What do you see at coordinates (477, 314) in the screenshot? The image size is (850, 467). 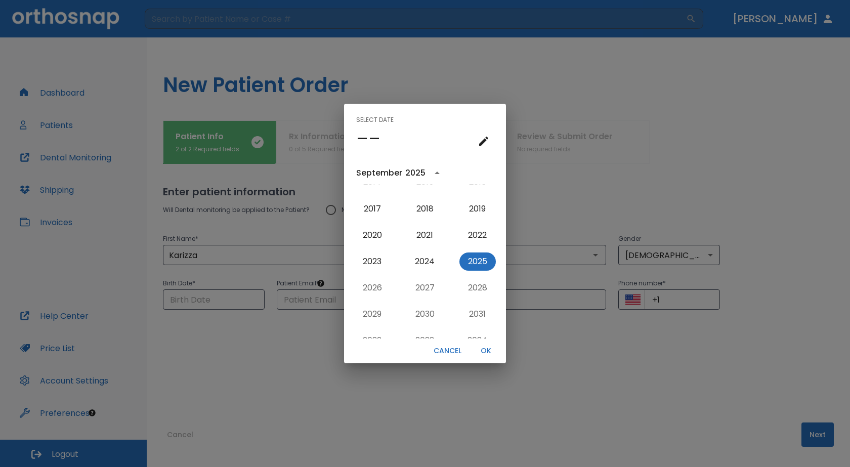 I see `button: 2031` at bounding box center [477, 314].